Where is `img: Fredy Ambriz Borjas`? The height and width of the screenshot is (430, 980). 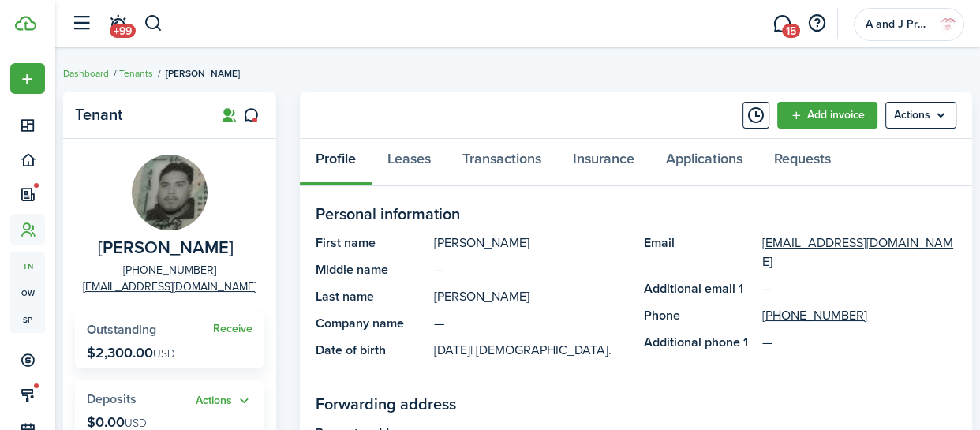
img: Fredy Ambriz Borjas is located at coordinates (170, 193).